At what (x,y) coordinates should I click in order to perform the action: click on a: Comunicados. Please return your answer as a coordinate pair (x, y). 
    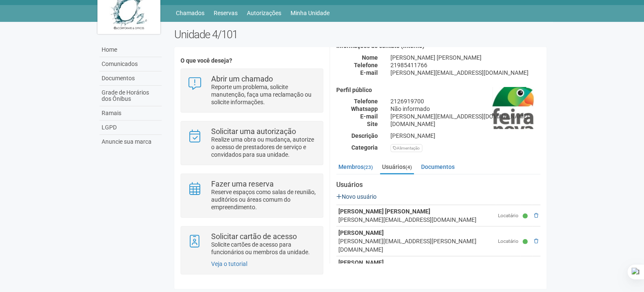
    Looking at the image, I should click on (131, 64).